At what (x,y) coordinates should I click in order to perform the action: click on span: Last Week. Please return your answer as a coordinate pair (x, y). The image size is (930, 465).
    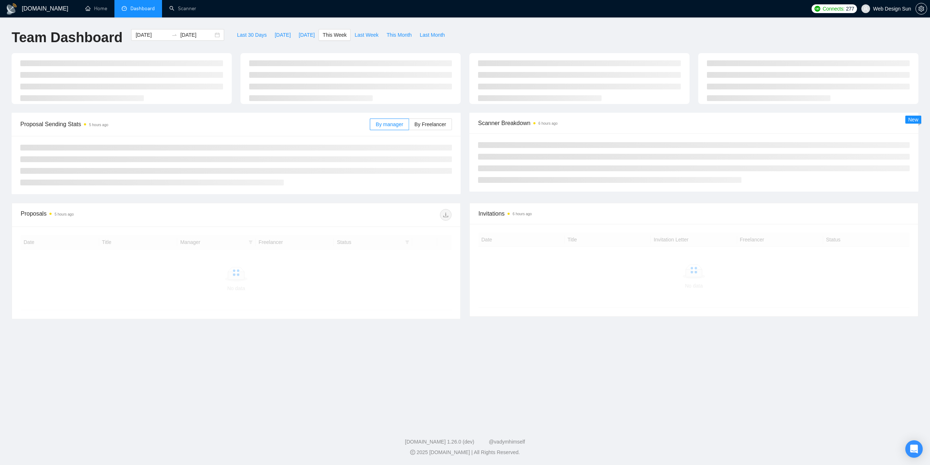
    Looking at the image, I should click on (367, 35).